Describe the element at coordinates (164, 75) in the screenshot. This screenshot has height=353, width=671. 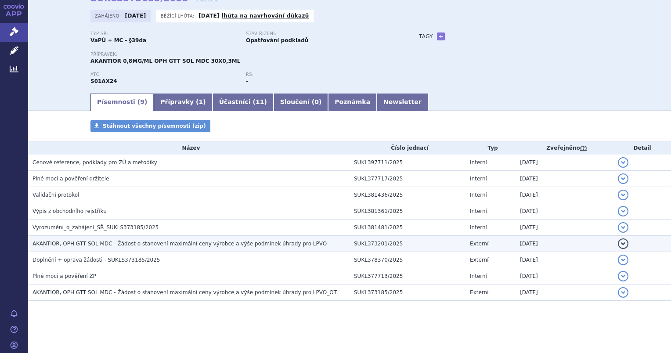
I see `p: ATC:` at that location.